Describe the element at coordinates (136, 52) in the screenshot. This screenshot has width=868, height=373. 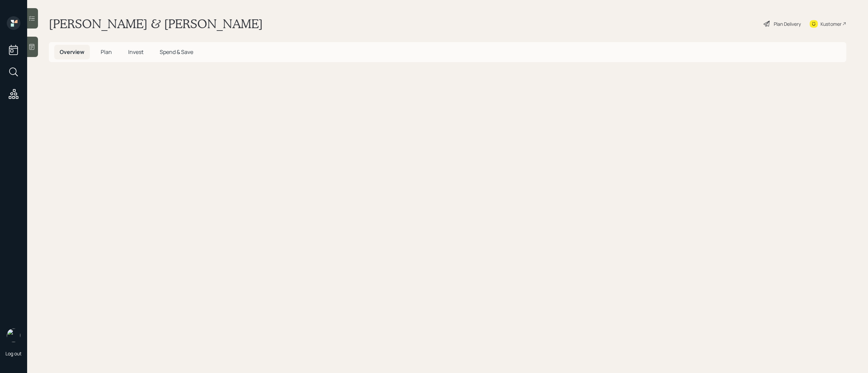
I see `span: Invest` at that location.